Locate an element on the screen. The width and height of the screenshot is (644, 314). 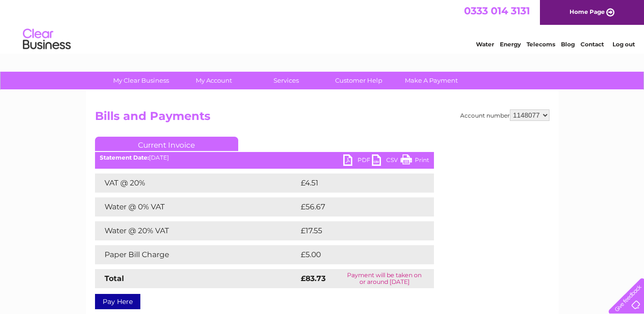
td: £17.55 is located at coordinates (355, 231).